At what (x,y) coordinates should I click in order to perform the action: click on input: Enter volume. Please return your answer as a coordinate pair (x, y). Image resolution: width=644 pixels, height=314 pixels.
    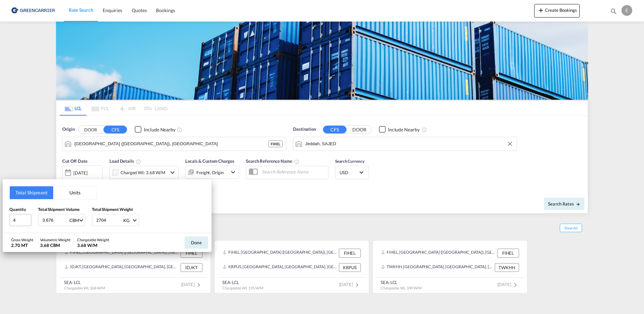
    Looking at the image, I should click on (55, 220).